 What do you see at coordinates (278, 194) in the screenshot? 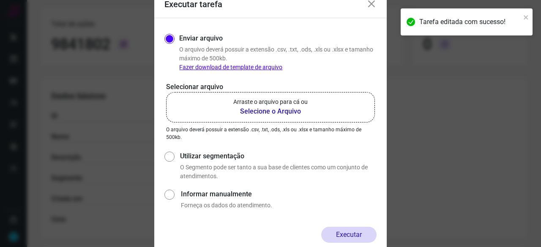
I see `label: Informar manualmente` at bounding box center [278, 194].